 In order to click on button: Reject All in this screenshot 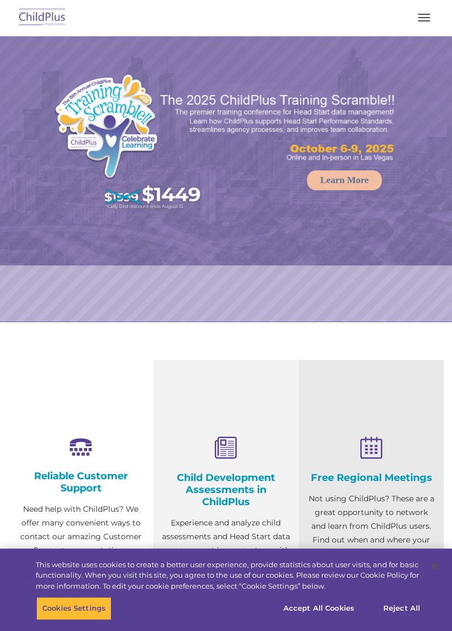, I will do `click(402, 608)`.